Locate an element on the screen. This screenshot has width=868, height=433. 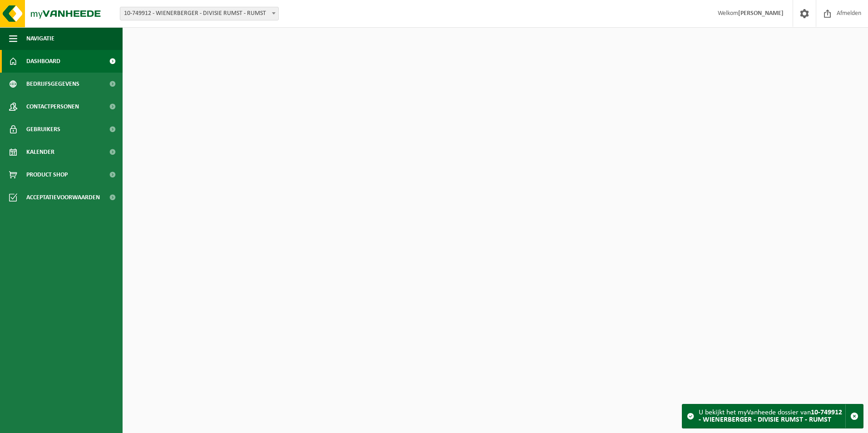
span: Product Shop is located at coordinates (46, 175).